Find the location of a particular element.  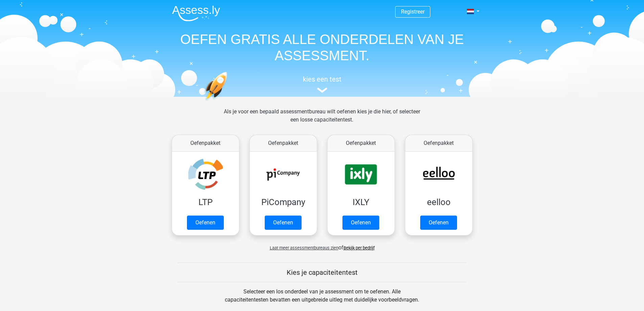

div: of is located at coordinates (322, 245).